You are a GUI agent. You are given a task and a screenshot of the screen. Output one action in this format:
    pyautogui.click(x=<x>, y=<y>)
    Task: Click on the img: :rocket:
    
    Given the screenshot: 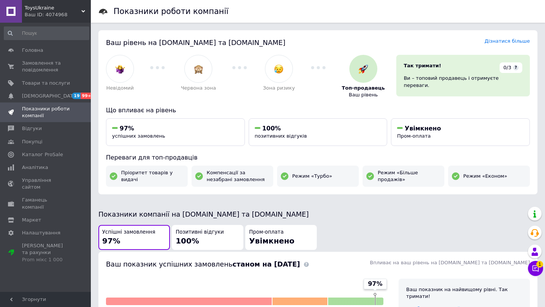 What is the action you would take?
    pyautogui.click(x=363, y=69)
    